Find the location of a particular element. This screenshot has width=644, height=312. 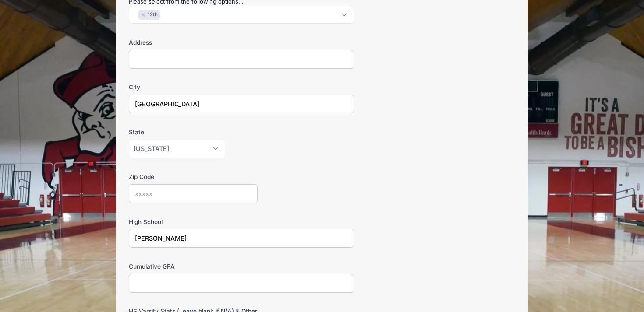

button: Remove item is located at coordinates (143, 14).